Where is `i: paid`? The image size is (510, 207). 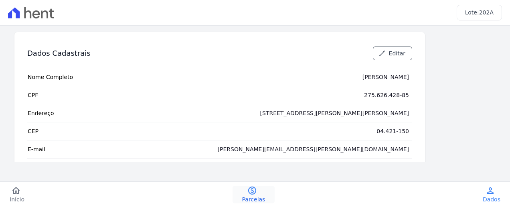
i: paid is located at coordinates (252, 190).